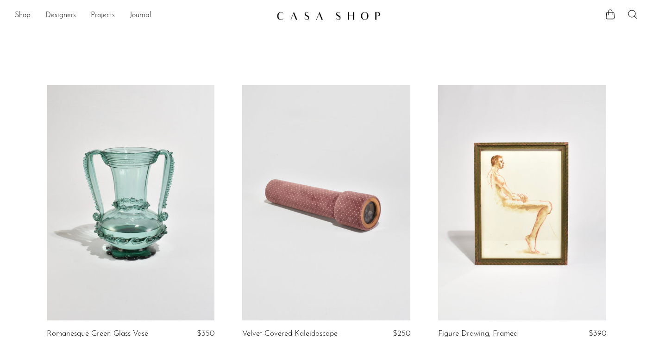 Image resolution: width=653 pixels, height=357 pixels. I want to click on span: $390, so click(597, 333).